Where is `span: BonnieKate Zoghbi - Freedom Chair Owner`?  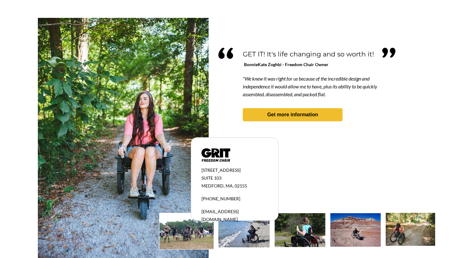 span: BonnieKate Zoghbi - Freedom Chair Owner is located at coordinates (286, 64).